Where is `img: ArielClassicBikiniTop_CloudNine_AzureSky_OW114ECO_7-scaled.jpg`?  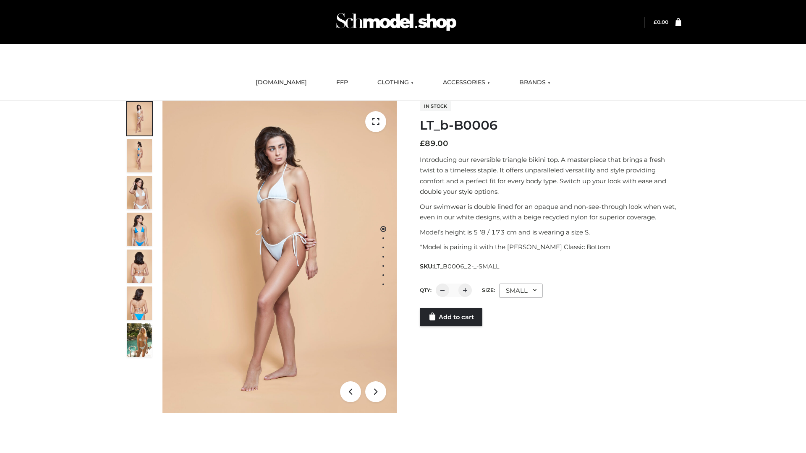
img: ArielClassicBikiniTop_CloudNine_AzureSky_OW114ECO_7-scaled.jpg is located at coordinates (139, 266).